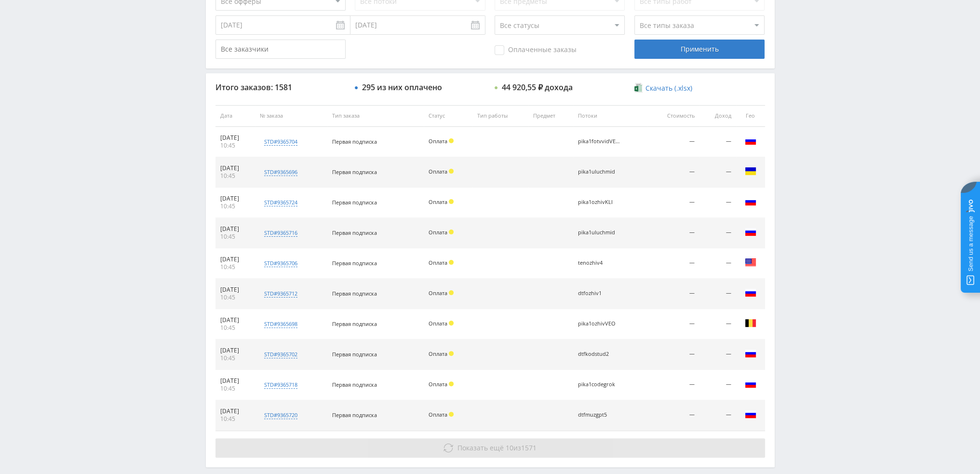 This screenshot has height=474, width=980. Describe the element at coordinates (751, 115) in the screenshot. I see `th: Гео` at that location.